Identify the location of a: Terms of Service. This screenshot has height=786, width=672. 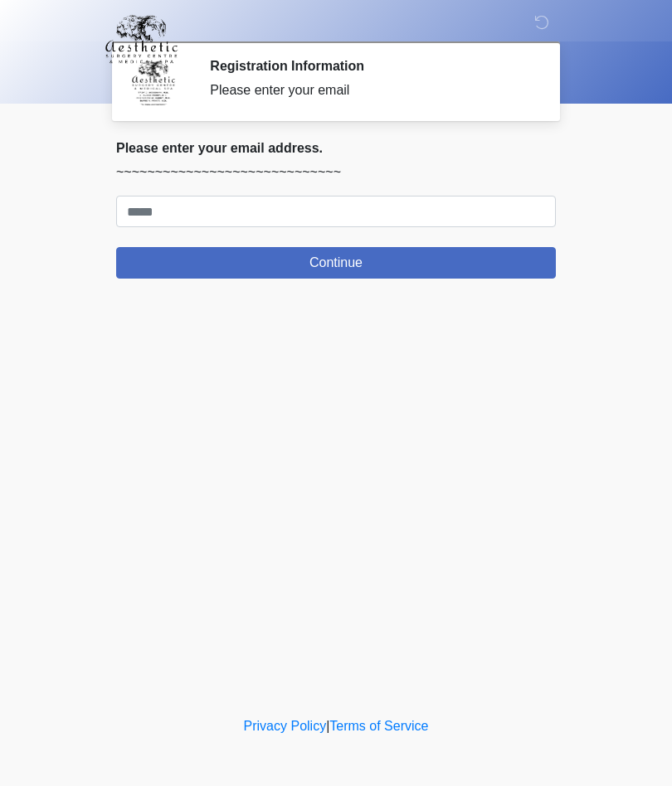
(379, 726).